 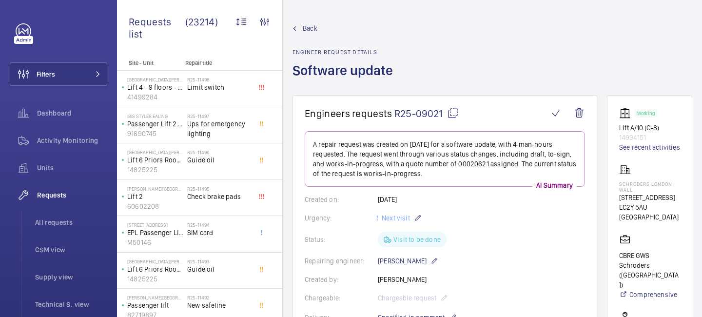 I want to click on span: Engineers requests, so click(x=349, y=113).